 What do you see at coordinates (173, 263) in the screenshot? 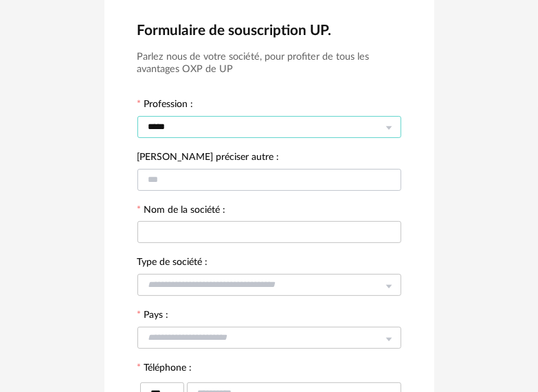
I see `label: Type de société :` at bounding box center [173, 263].